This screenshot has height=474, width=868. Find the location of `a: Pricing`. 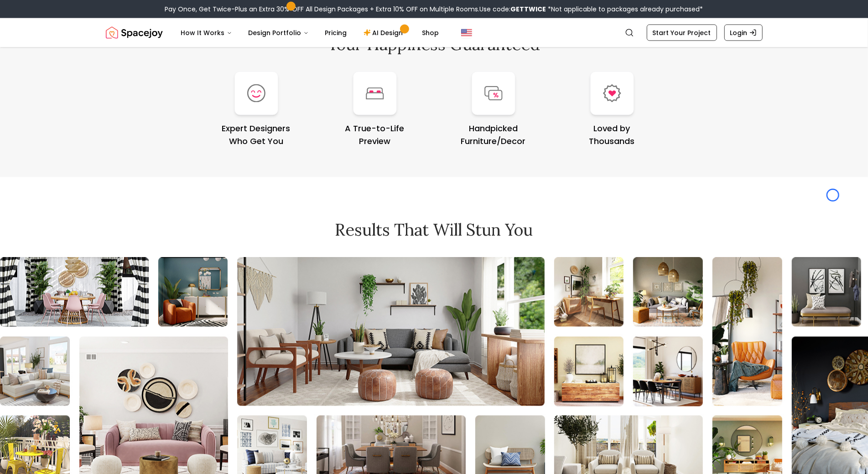

a: Pricing is located at coordinates (336, 33).